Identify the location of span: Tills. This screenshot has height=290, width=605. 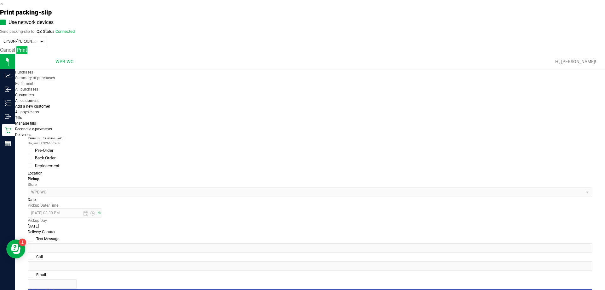
(19, 118).